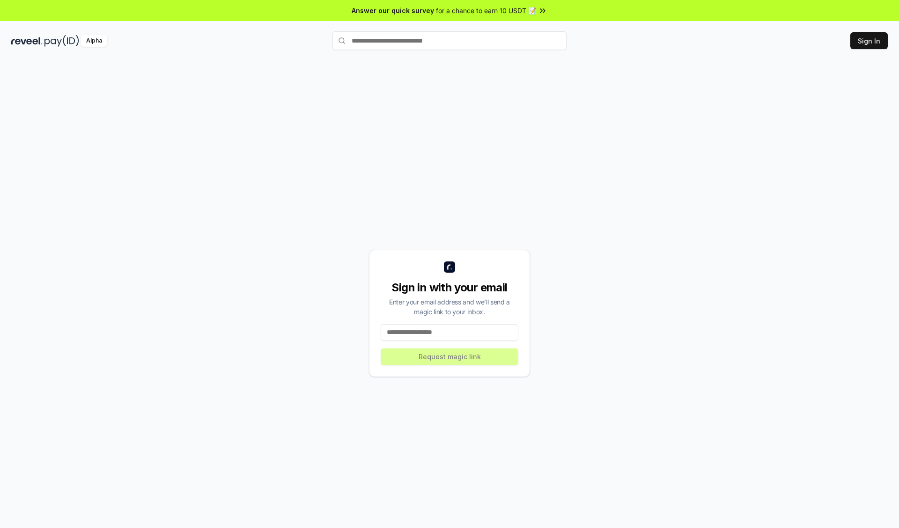 The width and height of the screenshot is (899, 528). What do you see at coordinates (486, 10) in the screenshot?
I see `span: for a chance to earn 10 USDT 📝` at bounding box center [486, 10].